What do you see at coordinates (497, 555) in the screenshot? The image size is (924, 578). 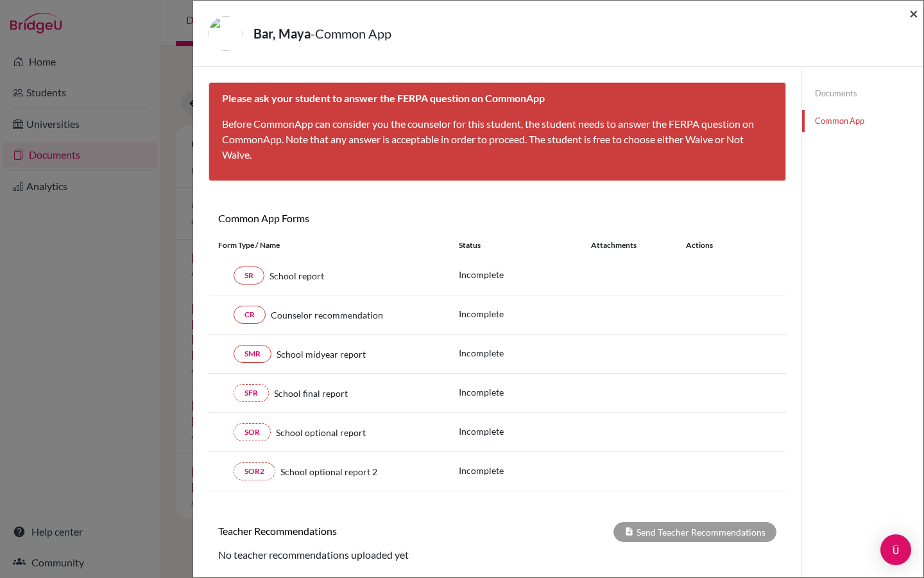 I see `div: No teacher recommendations uploaded yet` at bounding box center [497, 555].